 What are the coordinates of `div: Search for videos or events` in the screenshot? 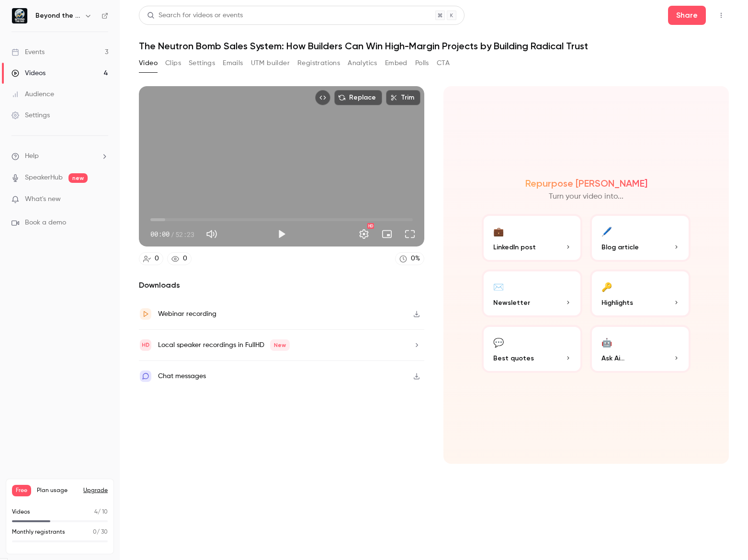 It's located at (195, 16).